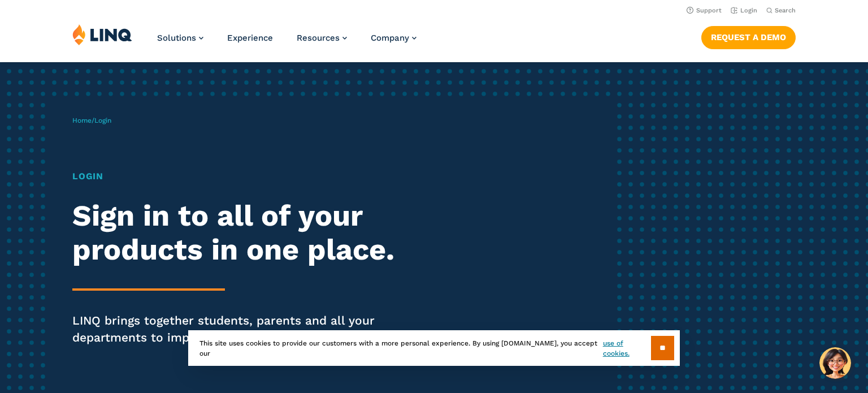 The width and height of the screenshot is (868, 393). Describe the element at coordinates (287, 42) in the screenshot. I see `nav: Primary Navigation` at that location.